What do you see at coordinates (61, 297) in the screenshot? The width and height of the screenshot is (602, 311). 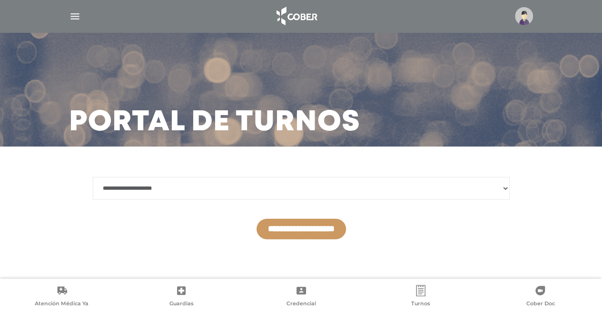 I see `a: Atención Médica Ya` at bounding box center [61, 297].